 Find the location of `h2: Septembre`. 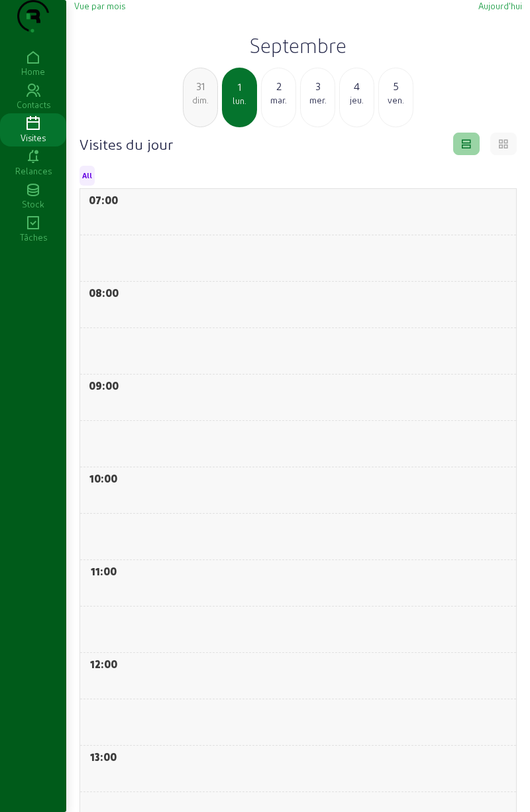

h2: Septembre is located at coordinates (298, 45).